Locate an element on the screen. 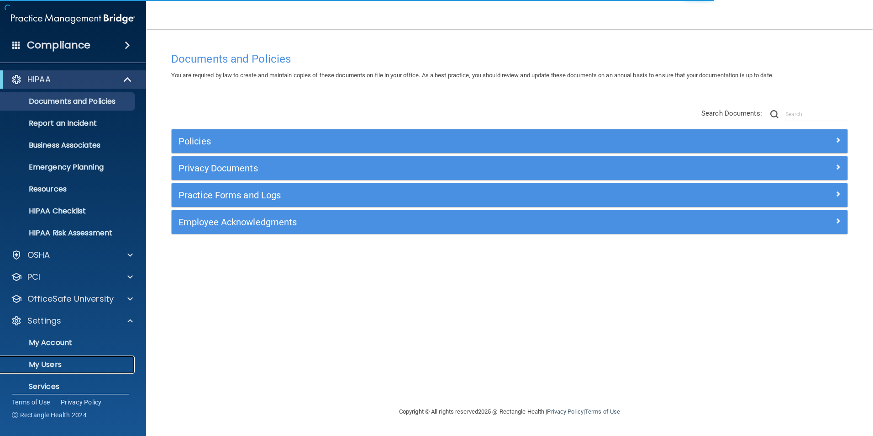  p: Report an Incident is located at coordinates (68, 123).